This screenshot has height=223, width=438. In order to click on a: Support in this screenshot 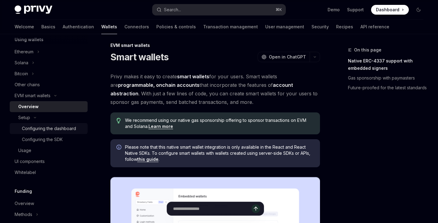, I will do `click(356, 10)`.